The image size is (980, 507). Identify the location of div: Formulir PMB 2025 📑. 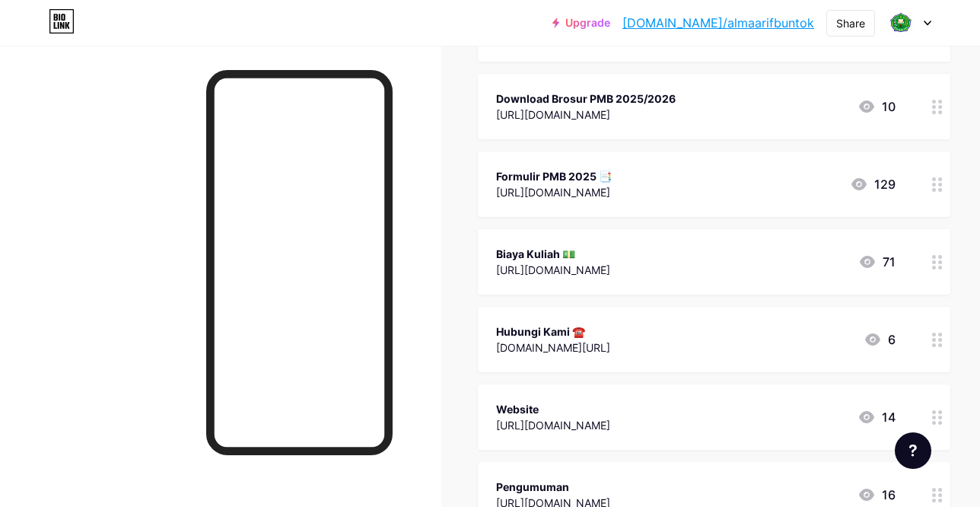
(554, 175).